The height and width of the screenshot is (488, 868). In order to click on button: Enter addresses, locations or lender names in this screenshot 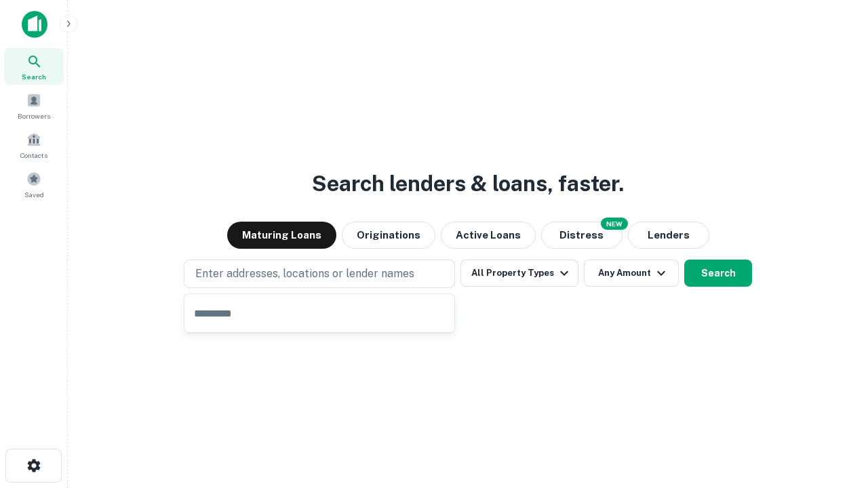, I will do `click(319, 274)`.